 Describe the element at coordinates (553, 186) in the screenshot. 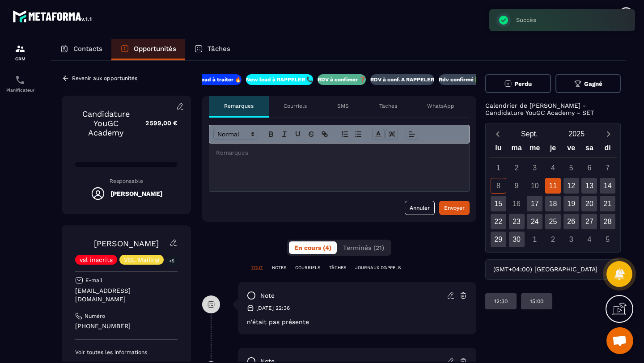

I see `div: 11` at that location.